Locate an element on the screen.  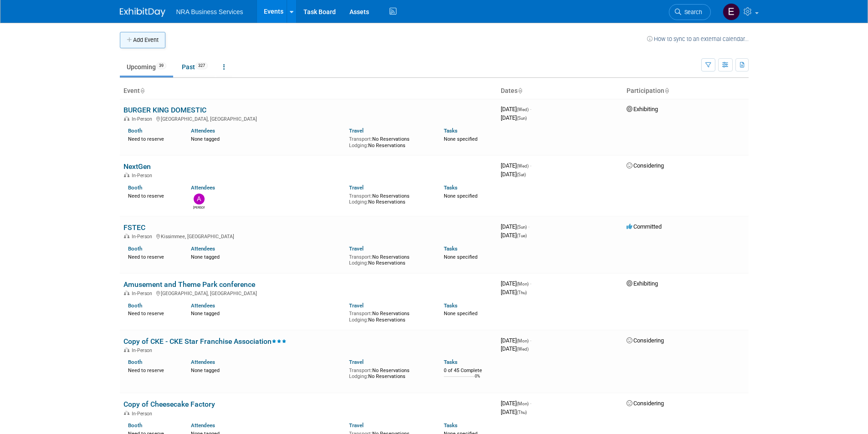
a: FSTEC is located at coordinates (135, 228).